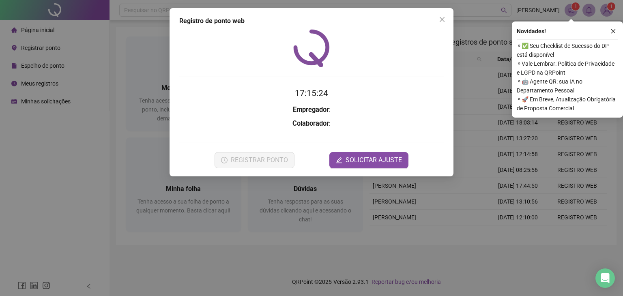 The width and height of the screenshot is (623, 296). Describe the element at coordinates (254, 160) in the screenshot. I see `button: REGISTRAR PONTO` at that location.